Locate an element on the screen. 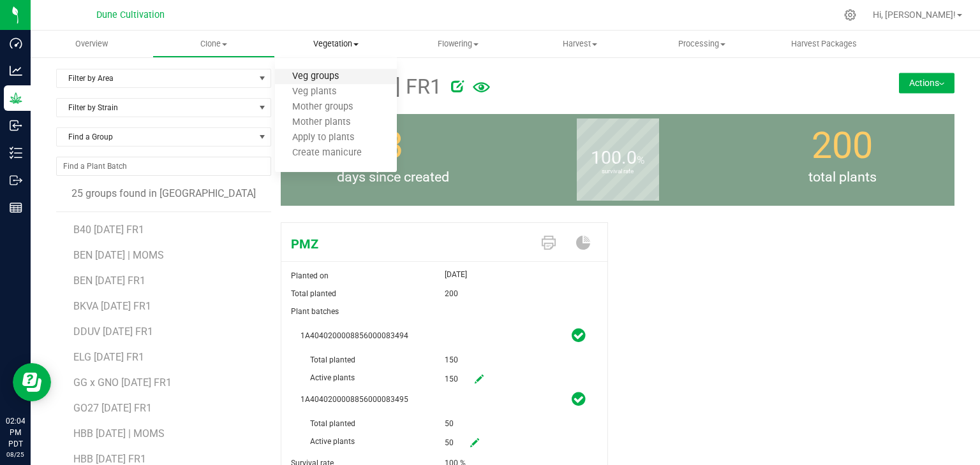  span: Filter by Strain is located at coordinates (155, 107).